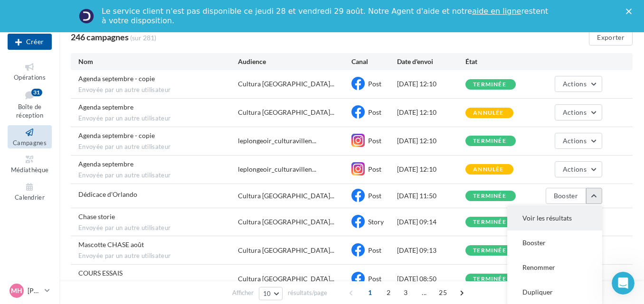  I want to click on button: Créer, so click(30, 42).